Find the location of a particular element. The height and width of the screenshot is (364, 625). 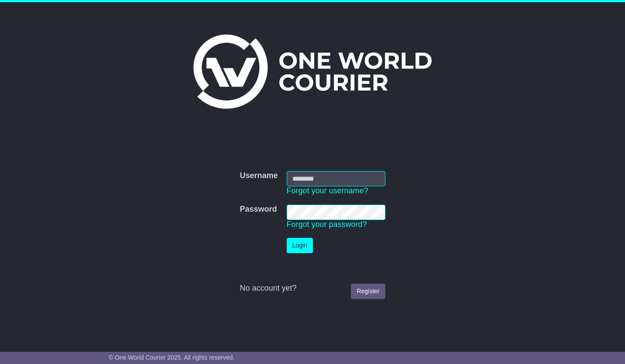

span: © One World Courier 2025. All rights reserved. is located at coordinates (172, 357).